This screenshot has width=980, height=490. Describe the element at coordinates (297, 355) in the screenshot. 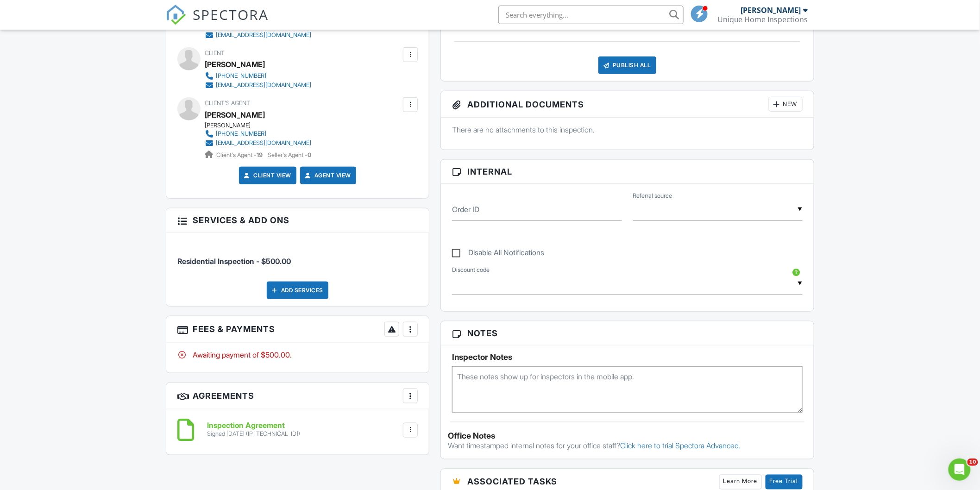

I see `div: Awaiting payment of $500.00.` at that location.